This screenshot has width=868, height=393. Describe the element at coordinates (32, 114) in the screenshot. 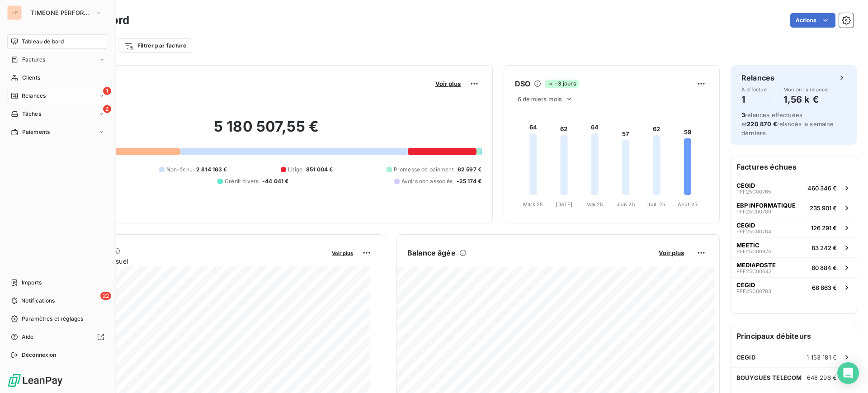

I see `span: Tâches` at that location.